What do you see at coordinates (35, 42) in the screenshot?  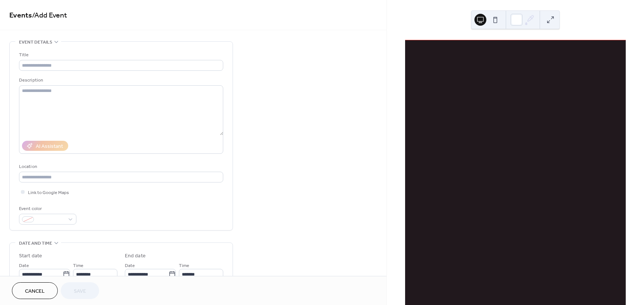 I see `span: Event details` at bounding box center [35, 42].